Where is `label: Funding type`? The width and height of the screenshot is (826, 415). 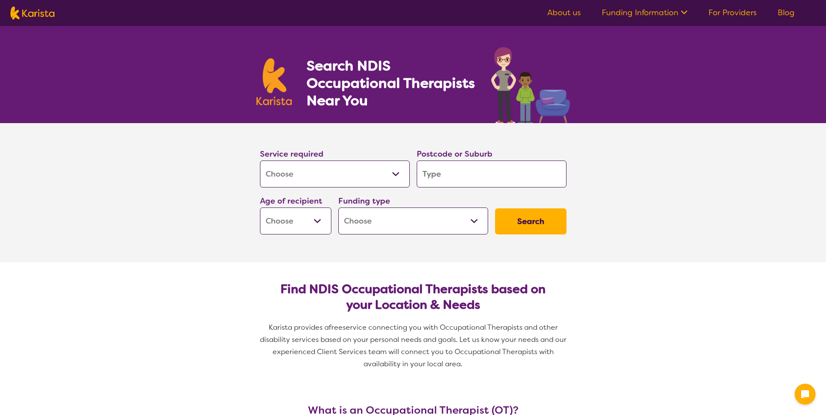 label: Funding type is located at coordinates (364, 201).